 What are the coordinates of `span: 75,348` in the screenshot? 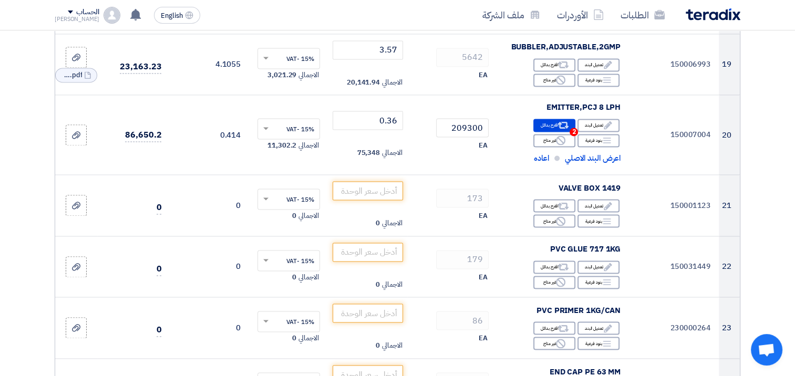 It's located at (368, 153).